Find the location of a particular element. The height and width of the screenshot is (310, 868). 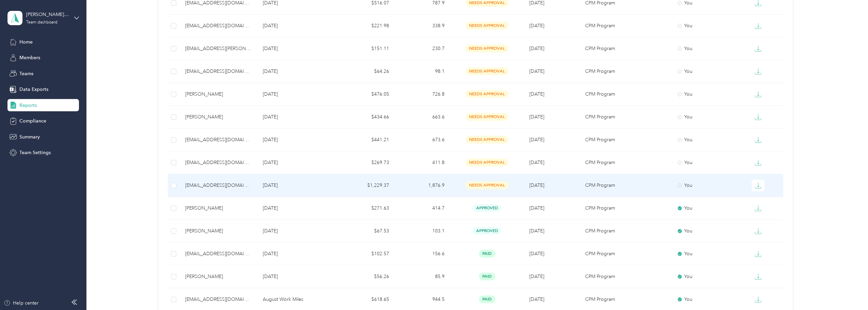

td: $271.63 is located at coordinates (367, 208).